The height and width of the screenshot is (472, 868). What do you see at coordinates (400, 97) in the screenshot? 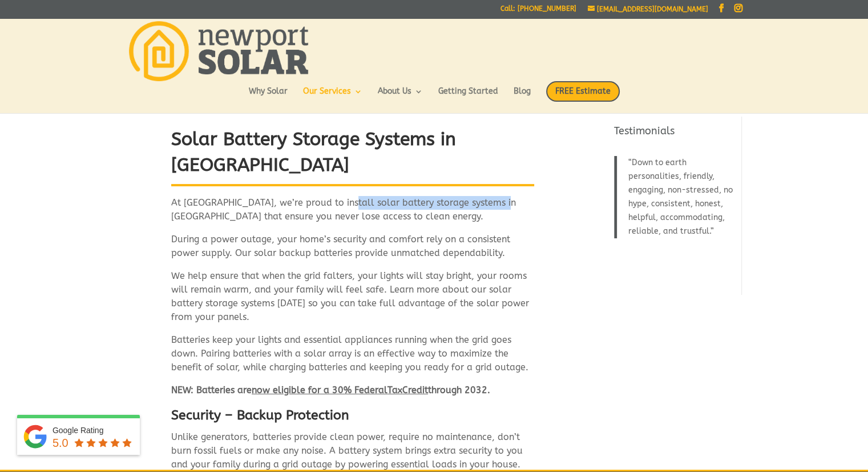
I see `a: About Us` at bounding box center [400, 97].